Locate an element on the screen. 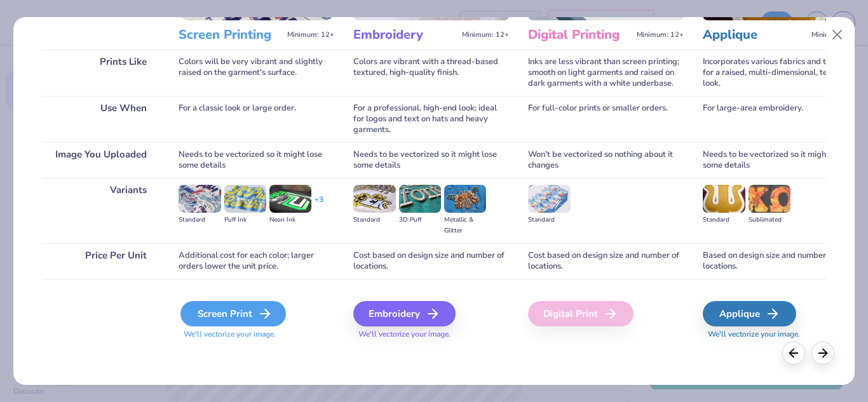  div: For a classic look or large order. is located at coordinates (256, 118).